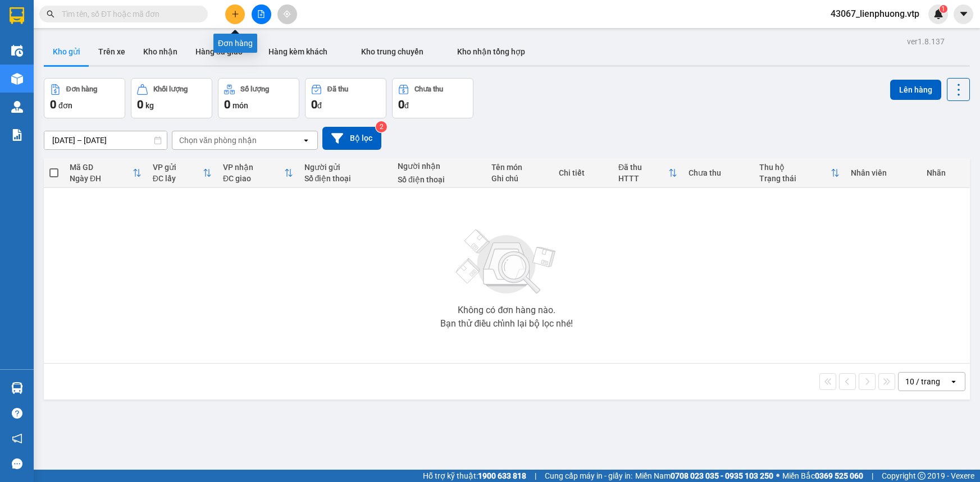  What do you see at coordinates (101, 167) in the screenshot?
I see `div: Mã GD` at bounding box center [101, 167].